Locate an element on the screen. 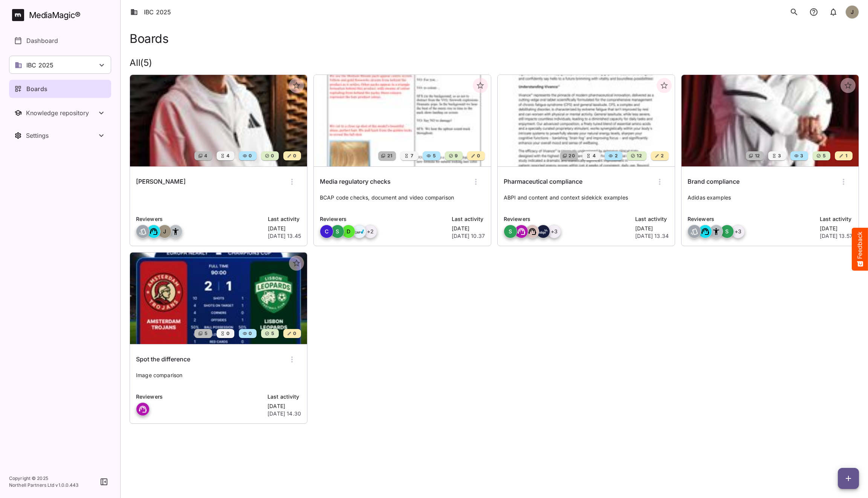  img: Brand compliance is located at coordinates (770, 120).